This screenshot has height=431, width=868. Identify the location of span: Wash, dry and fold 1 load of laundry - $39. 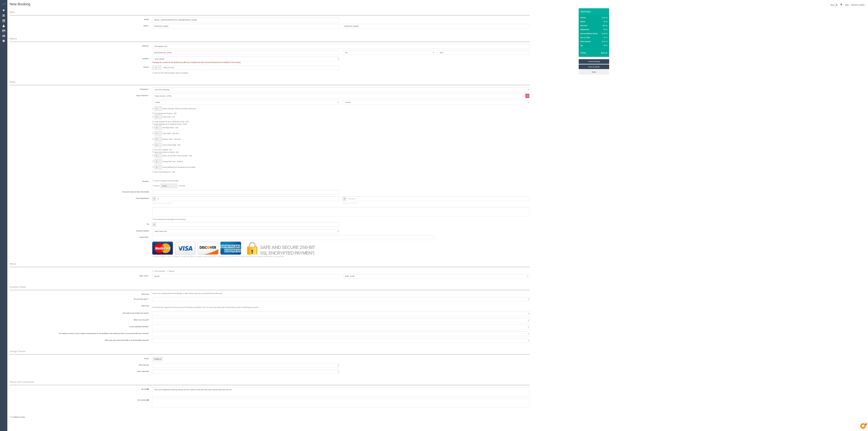
(177, 156).